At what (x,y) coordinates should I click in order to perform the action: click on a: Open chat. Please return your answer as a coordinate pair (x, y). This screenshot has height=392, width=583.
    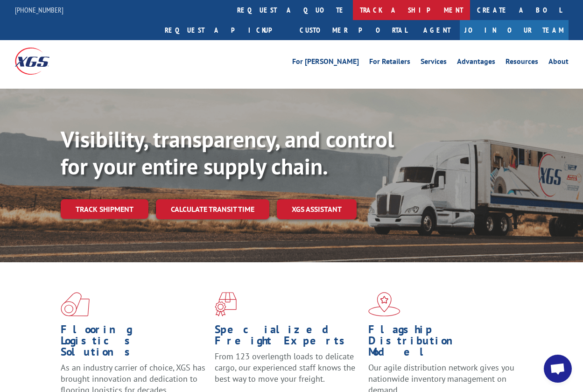
    Looking at the image, I should click on (558, 369).